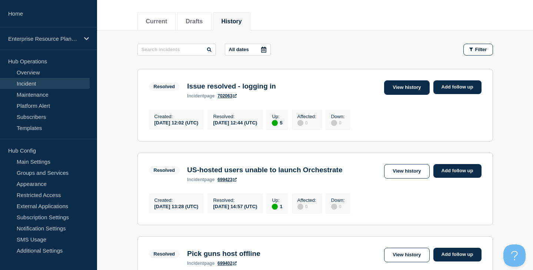  Describe the element at coordinates (239, 49) in the screenshot. I see `p: All dates` at that location.